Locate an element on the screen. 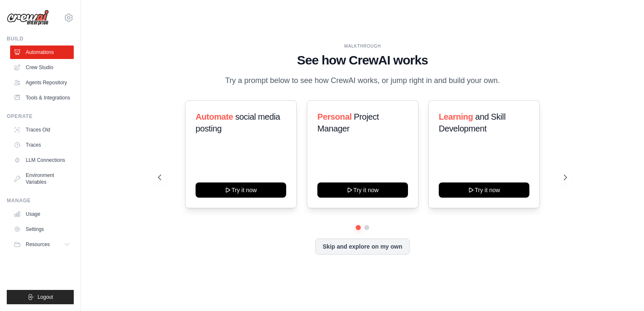 This screenshot has width=644, height=311. button: Logout is located at coordinates (40, 297).